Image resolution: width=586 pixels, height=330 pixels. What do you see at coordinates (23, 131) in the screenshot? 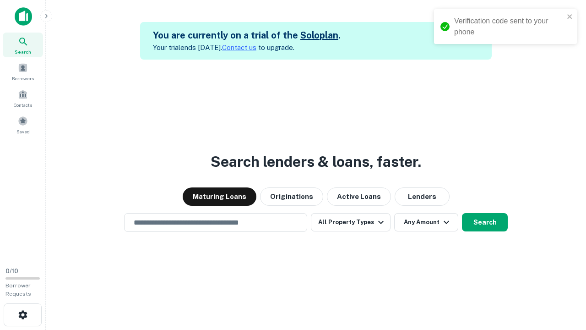
I see `span: Saved` at bounding box center [23, 131].